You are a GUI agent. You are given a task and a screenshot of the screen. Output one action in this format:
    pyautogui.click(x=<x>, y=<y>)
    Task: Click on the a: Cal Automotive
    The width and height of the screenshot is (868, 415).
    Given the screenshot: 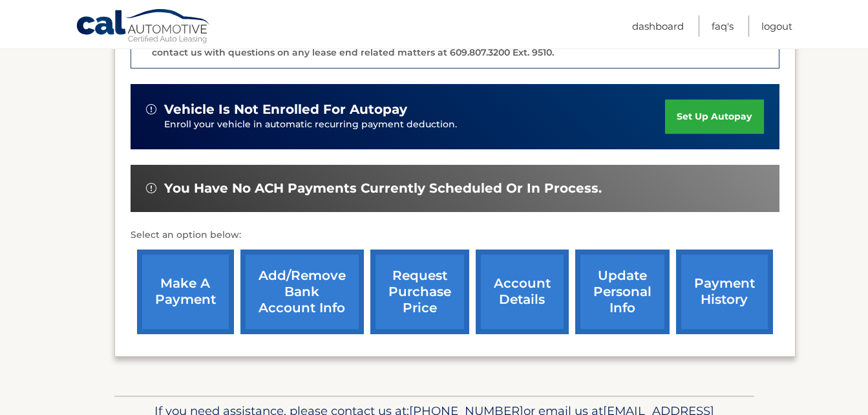 What is the action you would take?
    pyautogui.click(x=143, y=27)
    